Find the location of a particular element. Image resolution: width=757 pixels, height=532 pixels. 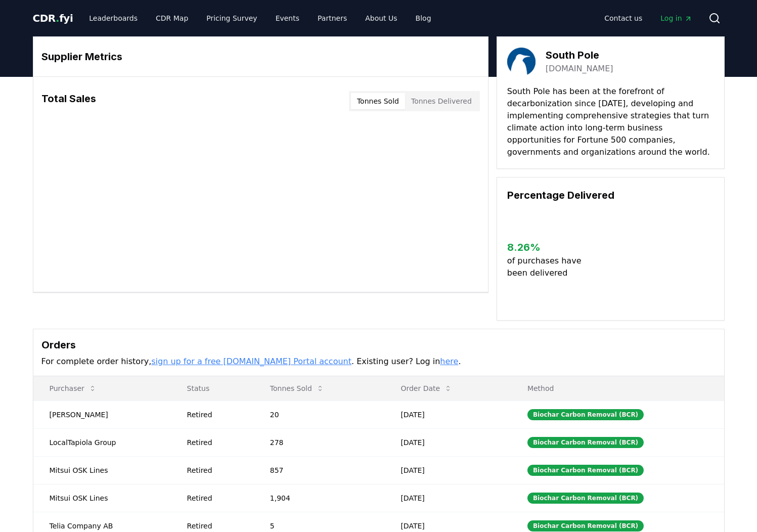

h3: Total Sales is located at coordinates (69, 101).